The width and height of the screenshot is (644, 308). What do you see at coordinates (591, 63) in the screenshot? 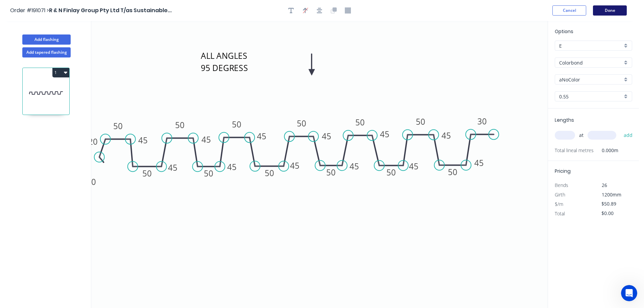
I see `input: Material` at bounding box center [591, 63].